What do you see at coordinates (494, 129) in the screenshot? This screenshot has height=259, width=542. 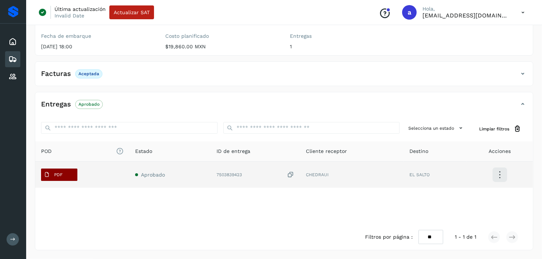 I see `span: Limpiar filtros` at bounding box center [494, 129].